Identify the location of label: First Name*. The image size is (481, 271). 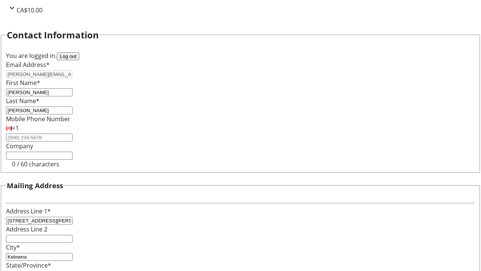
(23, 83).